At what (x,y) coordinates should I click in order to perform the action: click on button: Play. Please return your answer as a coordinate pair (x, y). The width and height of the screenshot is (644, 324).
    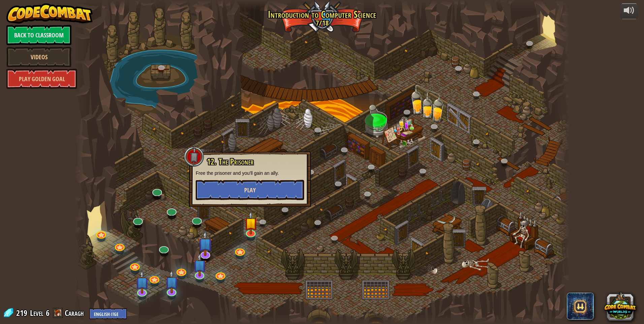
    Looking at the image, I should click on (250, 190).